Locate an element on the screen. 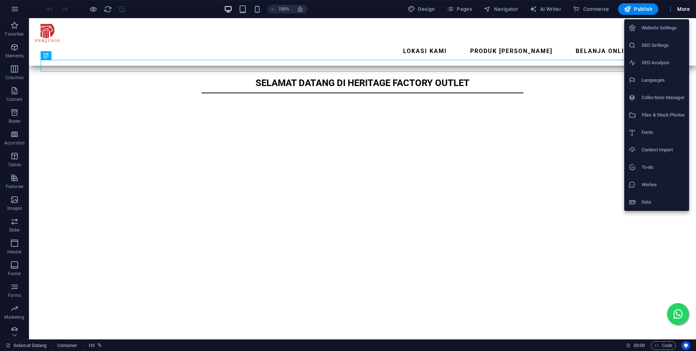 The image size is (696, 351). h6: To-do is located at coordinates (663, 167).